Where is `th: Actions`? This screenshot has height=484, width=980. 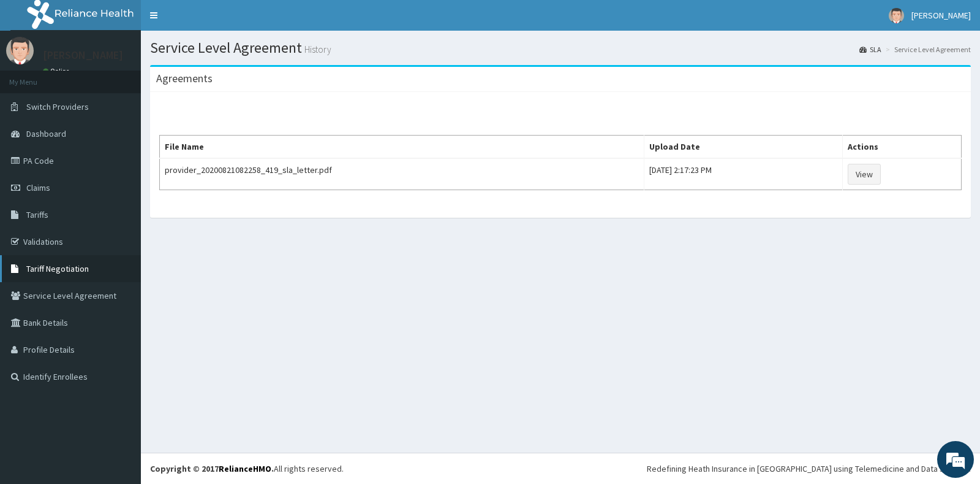
th: Actions is located at coordinates (902, 147).